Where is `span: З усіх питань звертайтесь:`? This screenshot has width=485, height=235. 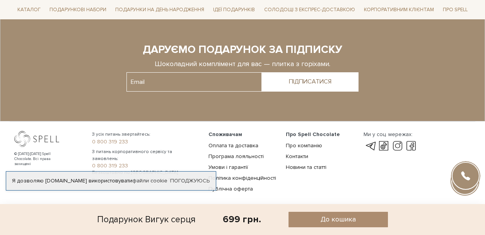 span: З усіх питань звертайтесь: is located at coordinates (145, 135).